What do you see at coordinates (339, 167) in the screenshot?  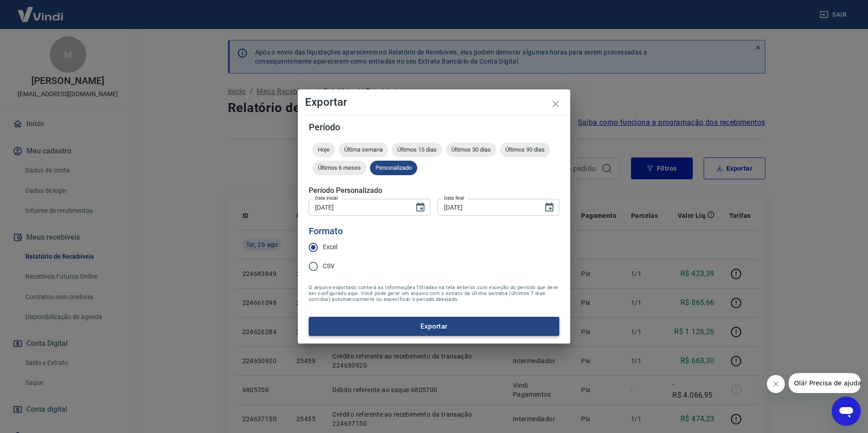 I see `span: Últimos 6 meses` at bounding box center [339, 167].